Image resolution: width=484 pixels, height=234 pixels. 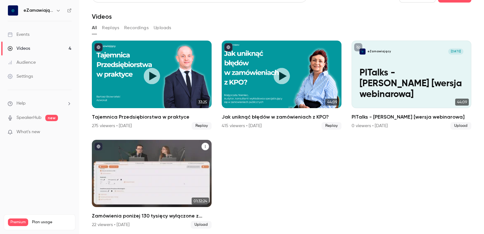 I want to click on h2: Zamówienia poniżej 130 tysięcy wyłączone z ustawy PZP- krok po kroku, so click(x=152, y=216).